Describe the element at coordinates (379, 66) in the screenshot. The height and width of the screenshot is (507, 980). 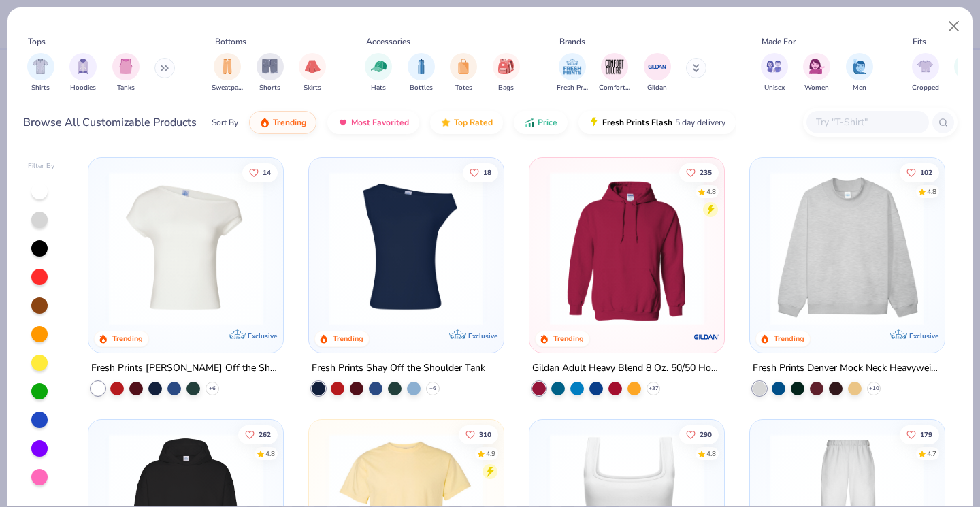
I see `img: Hats Image` at that location.